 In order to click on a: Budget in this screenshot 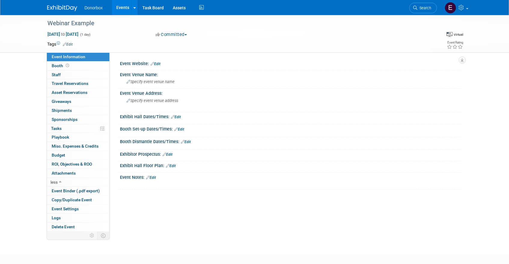, I will do `click(78, 155)`.